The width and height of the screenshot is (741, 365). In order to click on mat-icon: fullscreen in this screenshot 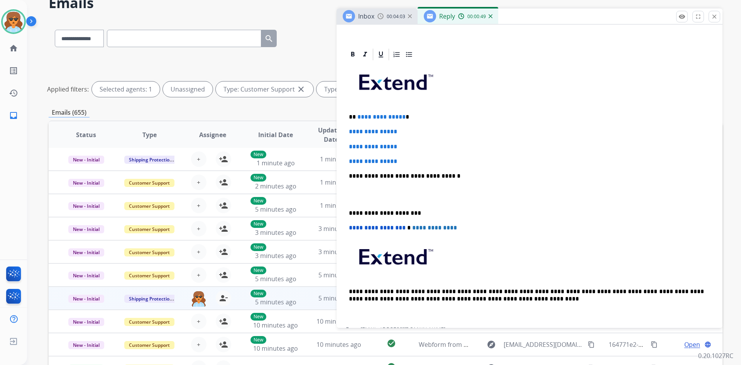, I will do `click(698, 17)`.